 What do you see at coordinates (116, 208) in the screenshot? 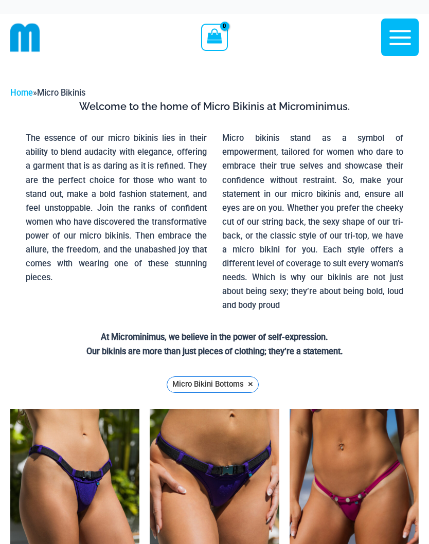
I see `p: The essence of our micro bikinis lies in their ability to blend audacity with elegance, offering ...` at bounding box center [116, 208].